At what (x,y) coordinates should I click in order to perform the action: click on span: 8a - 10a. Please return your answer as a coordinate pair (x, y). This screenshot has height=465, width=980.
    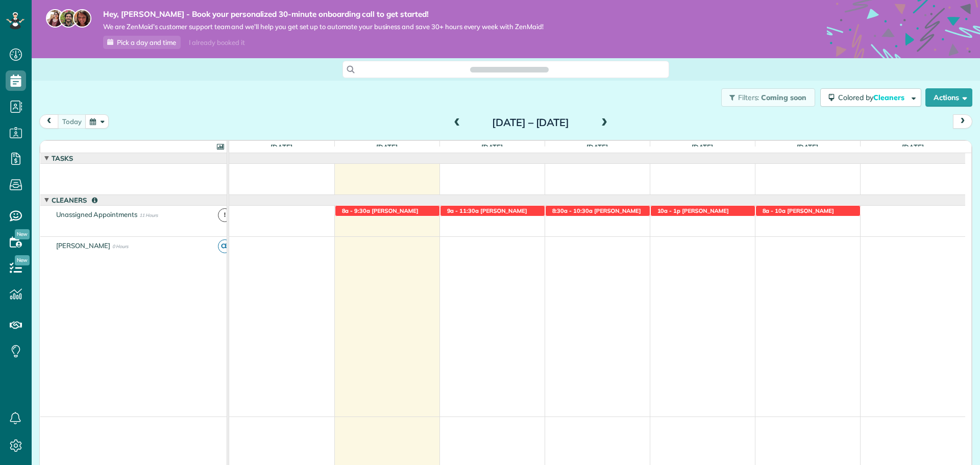
    Looking at the image, I should click on (774, 211).